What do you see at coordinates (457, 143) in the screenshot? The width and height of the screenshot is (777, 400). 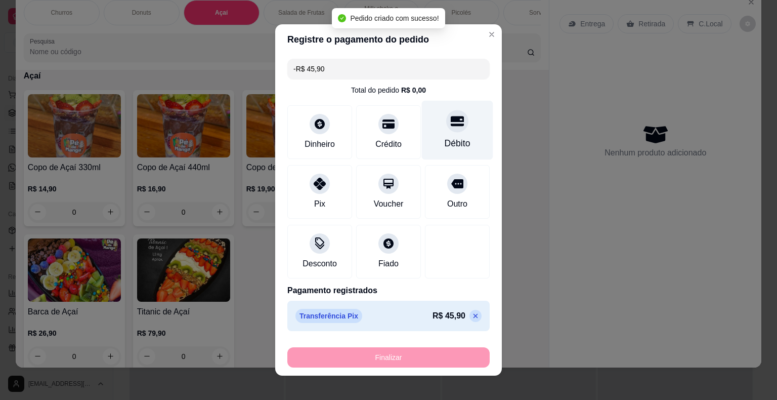 I see `div: Débito` at bounding box center [457, 143].